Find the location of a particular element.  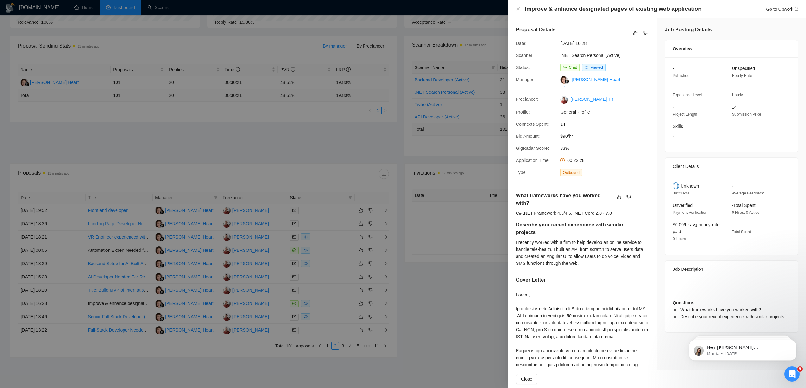

span: Outbound is located at coordinates (571, 173).